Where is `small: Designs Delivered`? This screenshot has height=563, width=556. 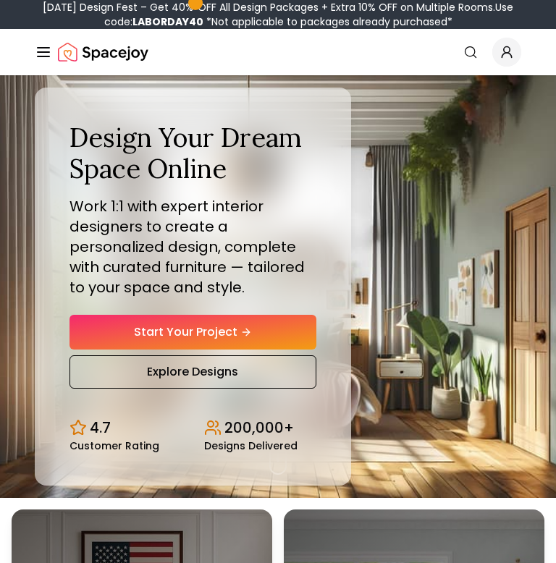 small: Designs Delivered is located at coordinates (251, 446).